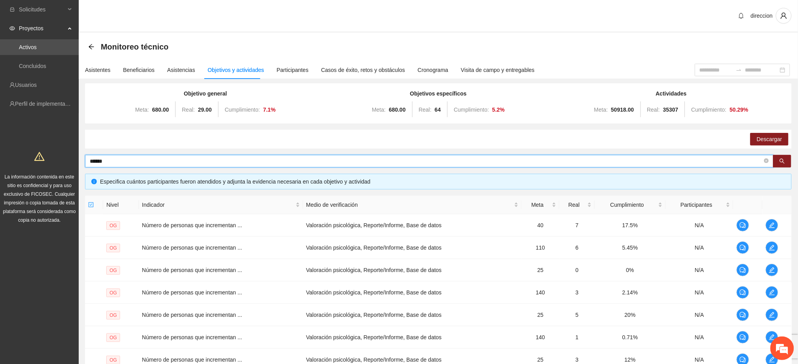 The image size is (798, 364). I want to click on span: Meta, so click(537, 205).